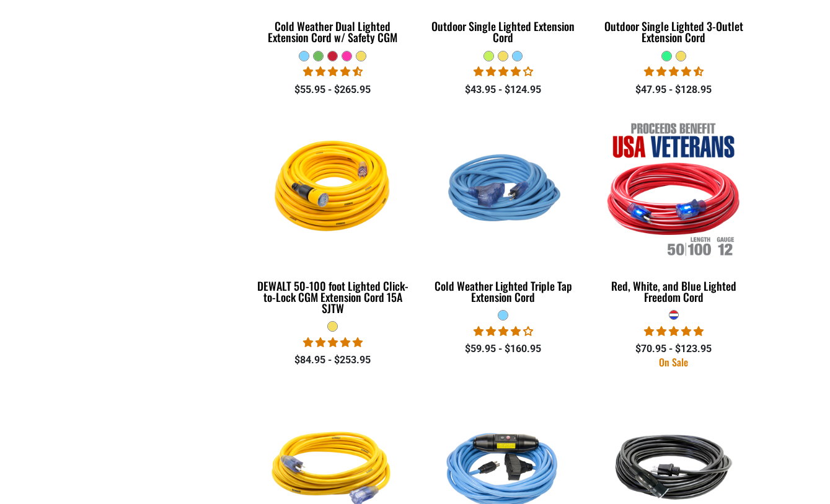 The image size is (830, 504). What do you see at coordinates (333, 90) in the screenshot?
I see `div: $55.95 - $265.95` at bounding box center [333, 90].